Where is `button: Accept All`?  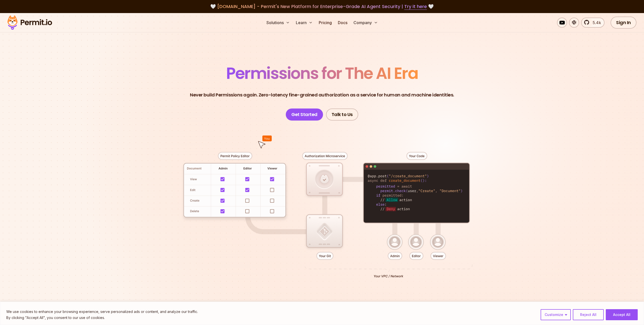 button: Accept All is located at coordinates (621, 315).